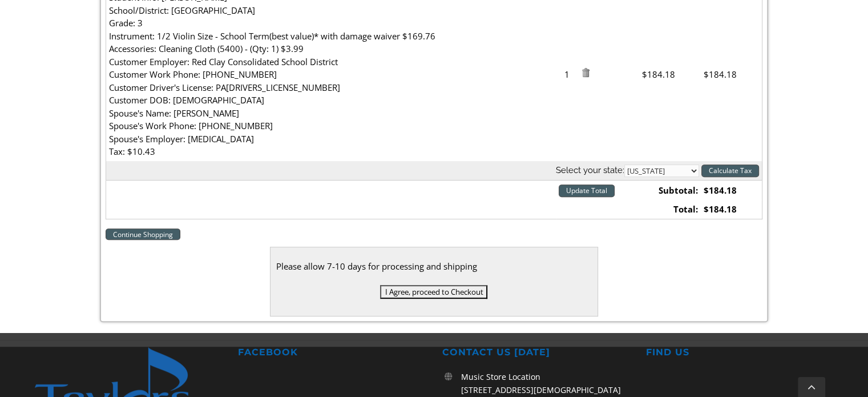 Image resolution: width=868 pixels, height=397 pixels. I want to click on a: Continue Shopping, so click(143, 234).